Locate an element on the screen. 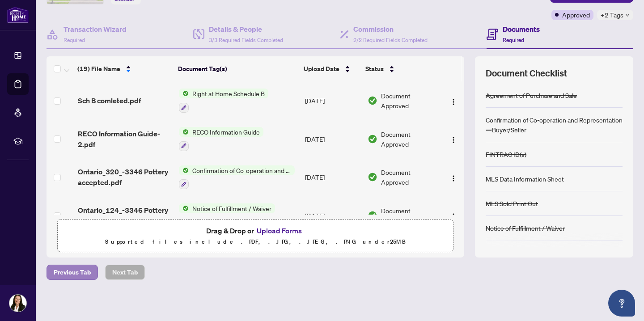  p: Supported files include .PDF, .JPG, .JPEG, .PNG under 25 MB is located at coordinates (255, 242).